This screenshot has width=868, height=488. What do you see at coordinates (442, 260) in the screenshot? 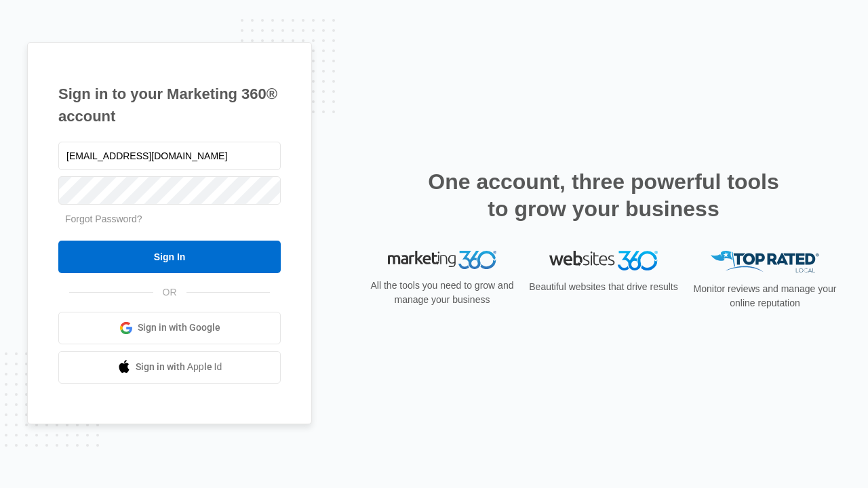
I see `img: Marketing 360` at bounding box center [442, 260].